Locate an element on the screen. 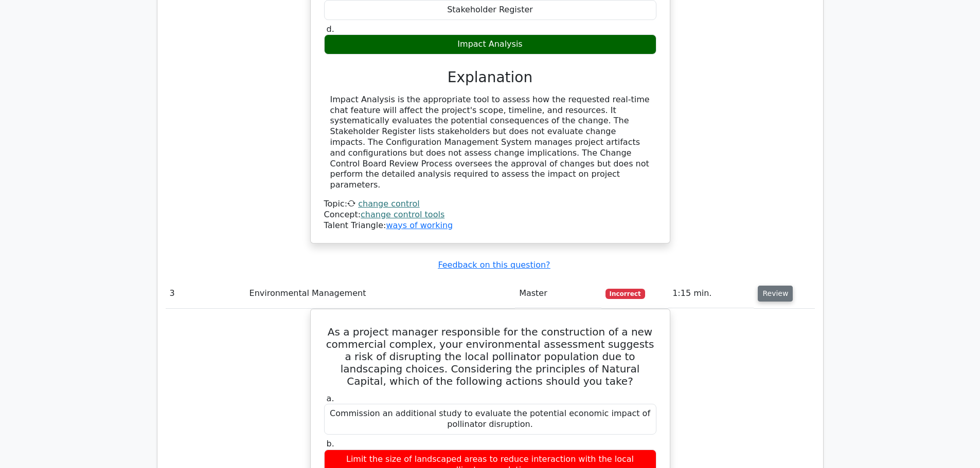 The height and width of the screenshot is (468, 980). h3: Explanation is located at coordinates (490, 78).